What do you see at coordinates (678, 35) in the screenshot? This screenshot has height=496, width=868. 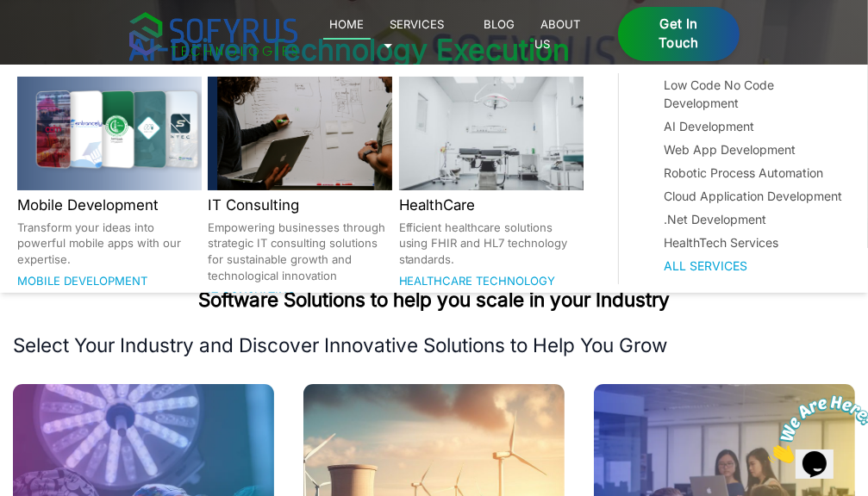 I see `div: Get in Touch` at bounding box center [678, 35].